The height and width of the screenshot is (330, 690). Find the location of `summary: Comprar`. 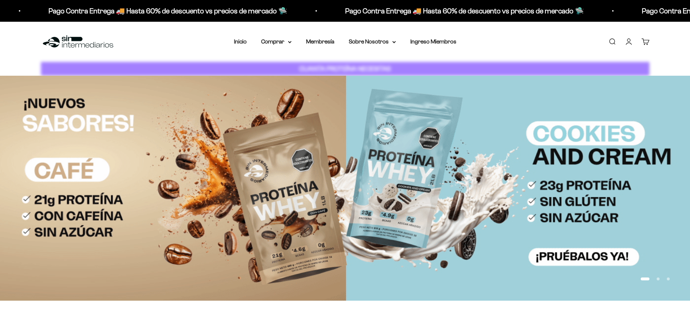

summary: Comprar is located at coordinates (276, 42).